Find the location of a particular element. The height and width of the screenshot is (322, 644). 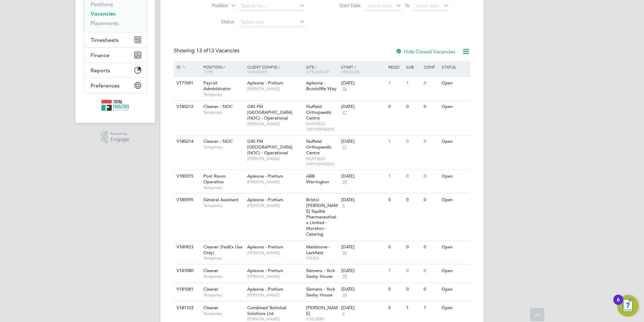

label: Hide Closed Vacancies is located at coordinates (426, 51).